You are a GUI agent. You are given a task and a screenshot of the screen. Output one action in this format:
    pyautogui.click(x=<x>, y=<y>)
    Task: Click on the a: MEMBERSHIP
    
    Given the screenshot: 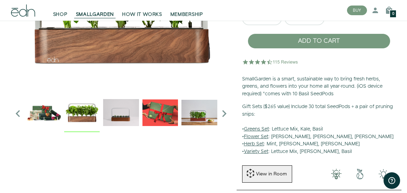 What is the action you would take?
    pyautogui.click(x=187, y=10)
    